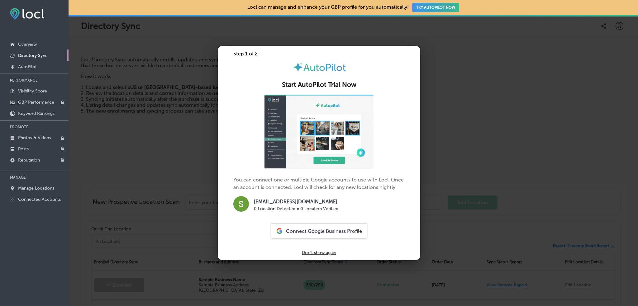  I want to click on p: Connected Accounts, so click(39, 199).